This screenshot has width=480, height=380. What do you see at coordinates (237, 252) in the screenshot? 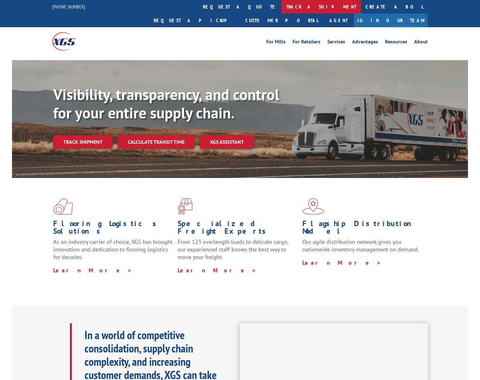
I see `p: From 123 overlength loads to delicate cargo, our experienced staff knows the best way to move you...` at bounding box center [237, 252].